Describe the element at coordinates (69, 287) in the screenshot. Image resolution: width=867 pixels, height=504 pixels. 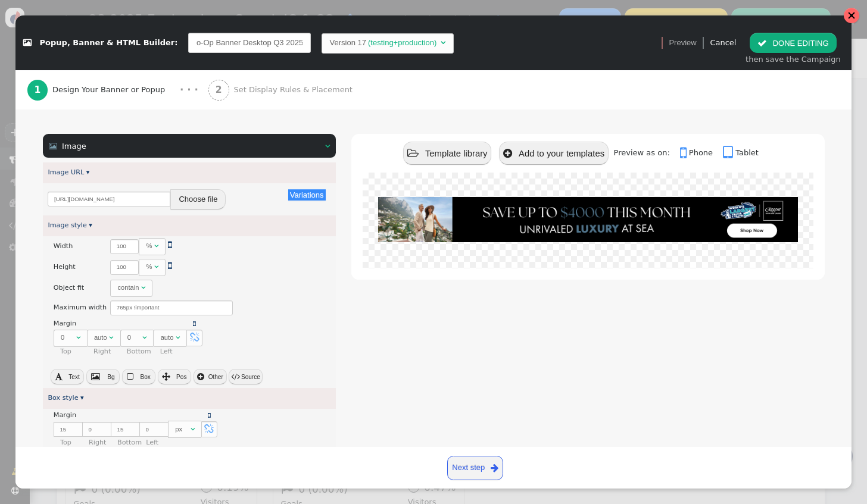
I see `span: Object fit` at that location.